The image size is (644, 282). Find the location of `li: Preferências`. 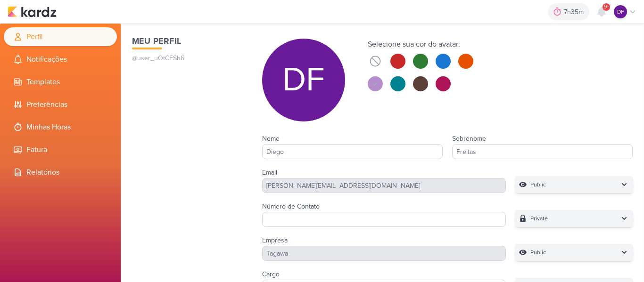

li: Preferências is located at coordinates (61, 105).